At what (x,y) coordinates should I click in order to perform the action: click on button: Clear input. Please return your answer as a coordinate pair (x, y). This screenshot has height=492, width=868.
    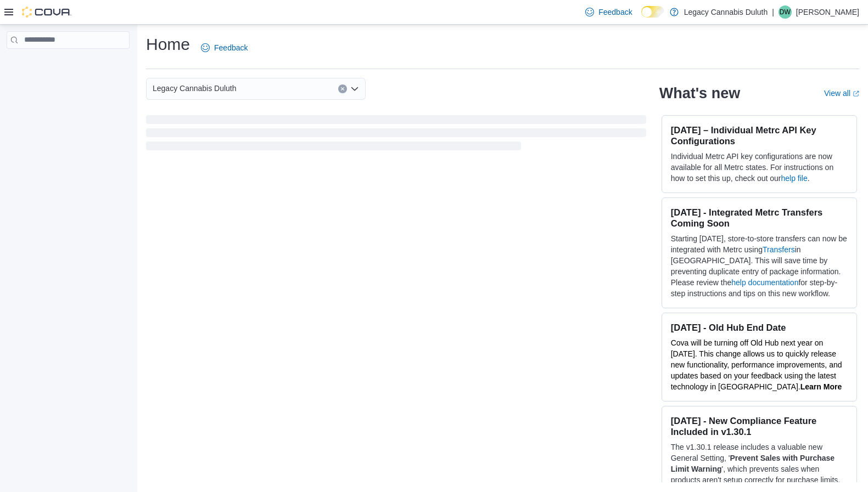
    Looking at the image, I should click on (343, 89).